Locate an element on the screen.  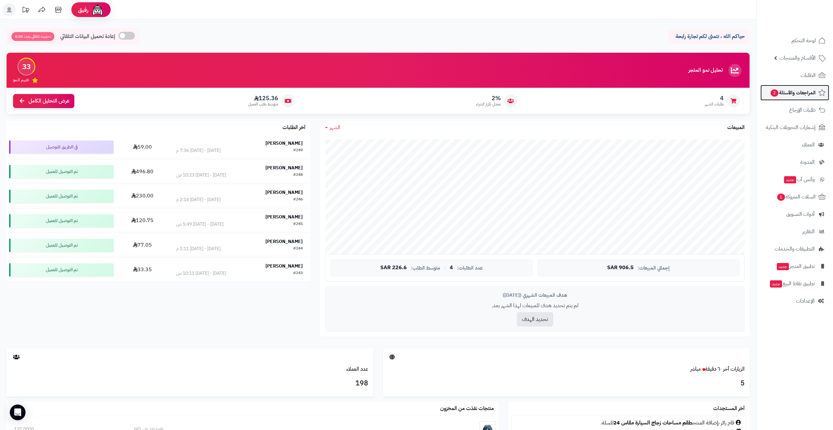
h3: آخر الطلبات is located at coordinates (294, 128).